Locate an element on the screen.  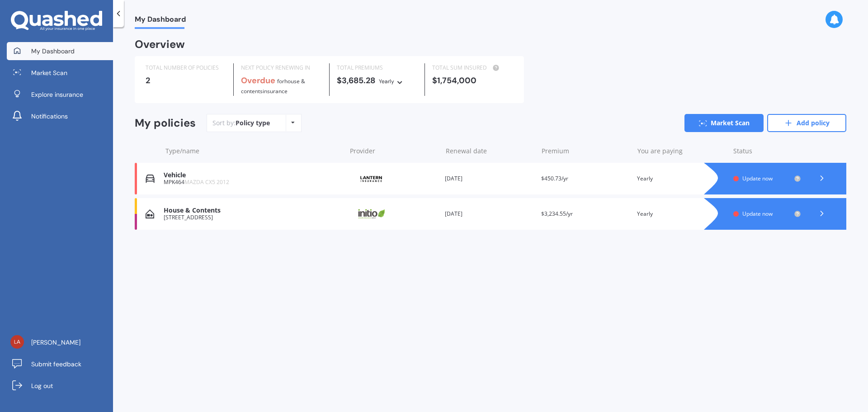
b: Overdue is located at coordinates (258, 80).